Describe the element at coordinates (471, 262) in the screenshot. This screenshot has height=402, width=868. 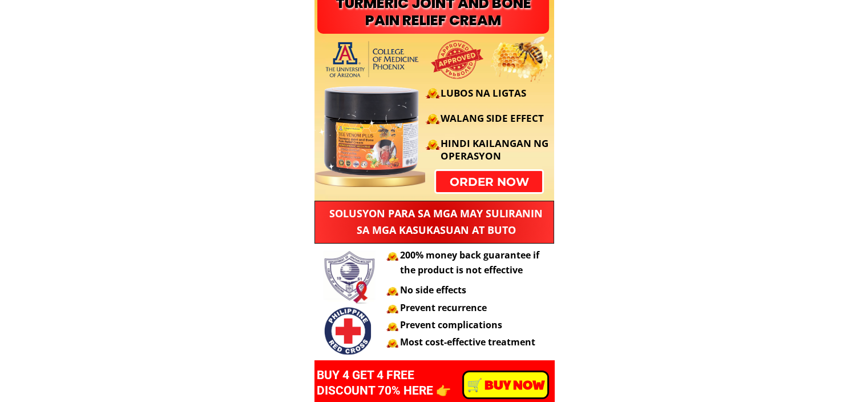
I see `h3: 200% money back guarantee if the product is not effective` at that location.